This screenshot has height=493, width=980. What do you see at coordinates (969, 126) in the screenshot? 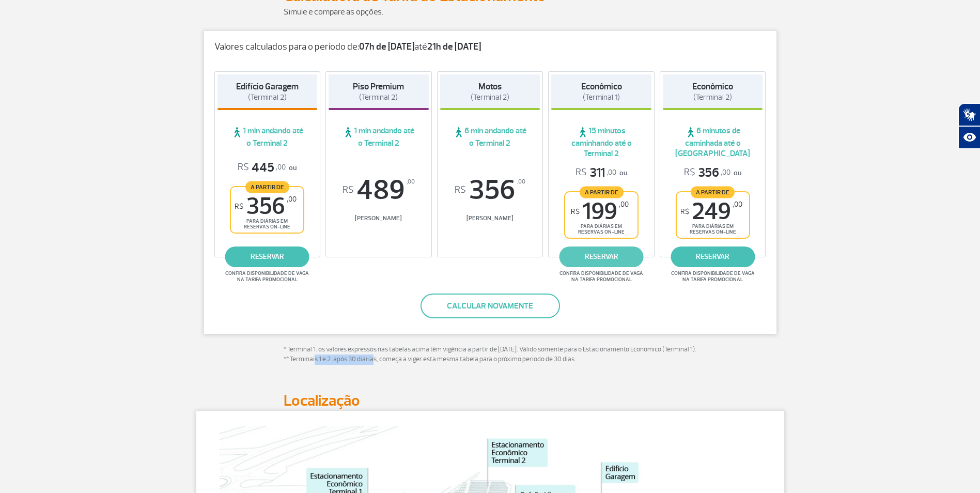
I see `div: Plugin de acessibilidade da Hand Talk.` at bounding box center [969, 126].